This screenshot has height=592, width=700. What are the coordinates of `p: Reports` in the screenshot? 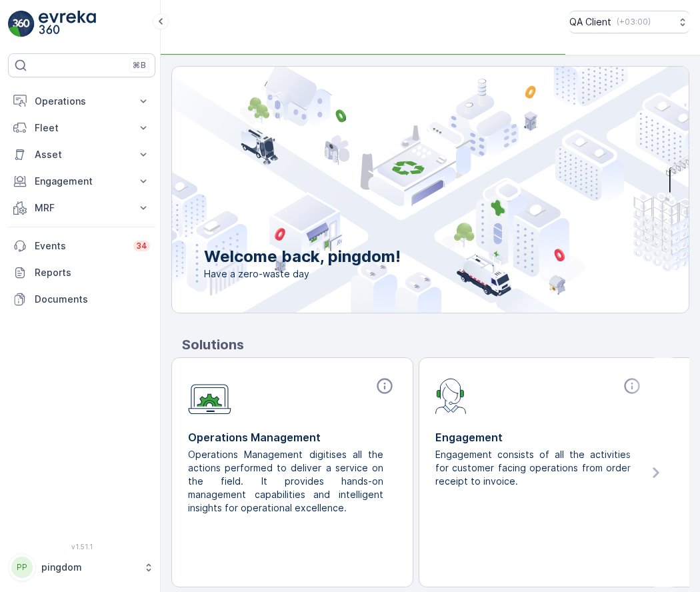 It's located at (92, 273).